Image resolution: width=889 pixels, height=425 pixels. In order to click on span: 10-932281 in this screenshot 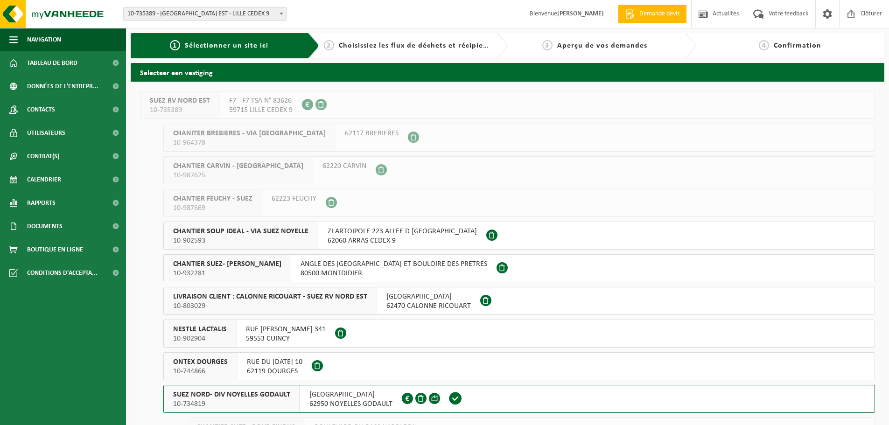, I will do `click(227, 273)`.